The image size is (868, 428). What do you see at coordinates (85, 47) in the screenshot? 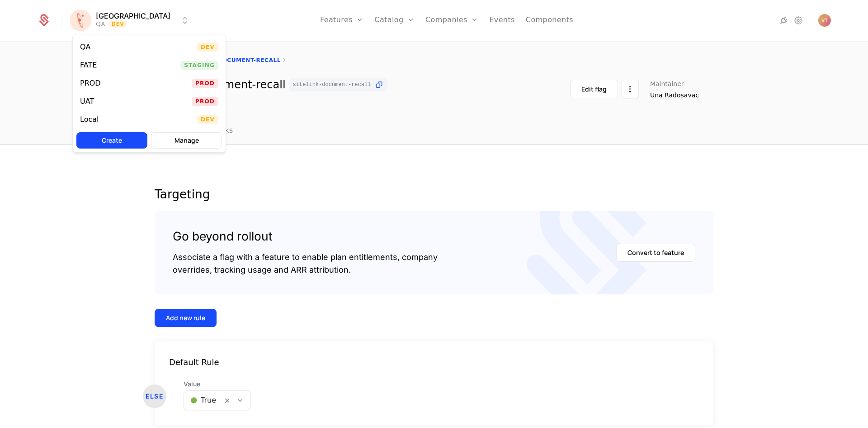
I see `div: QA` at bounding box center [85, 47].